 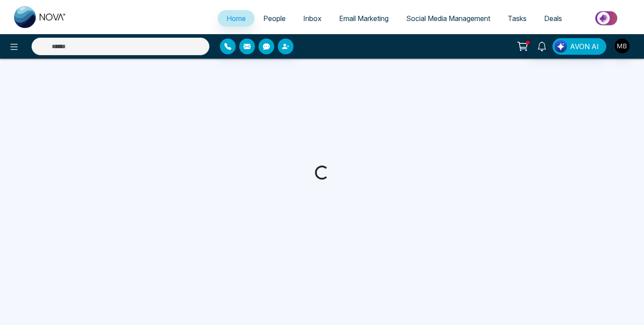 I want to click on a: Tasks, so click(x=517, y=18).